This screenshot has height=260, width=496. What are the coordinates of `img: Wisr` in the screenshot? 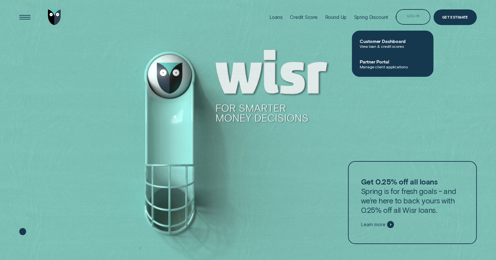 It's located at (54, 17).